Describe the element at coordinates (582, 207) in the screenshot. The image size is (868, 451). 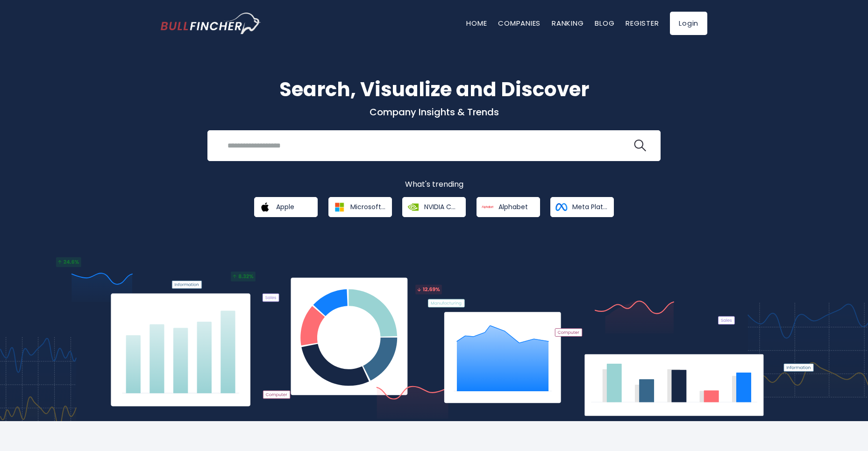
I see `a: Meta Platforms` at that location.